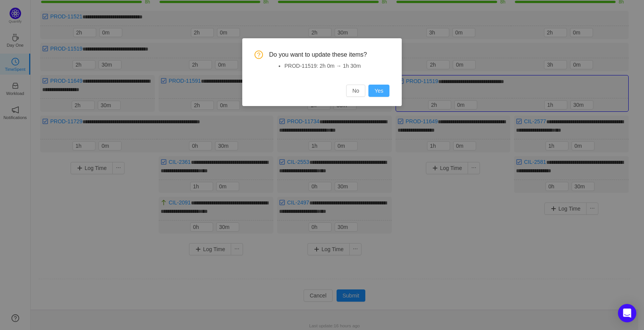  What do you see at coordinates (356, 90) in the screenshot?
I see `button: No` at bounding box center [356, 90].